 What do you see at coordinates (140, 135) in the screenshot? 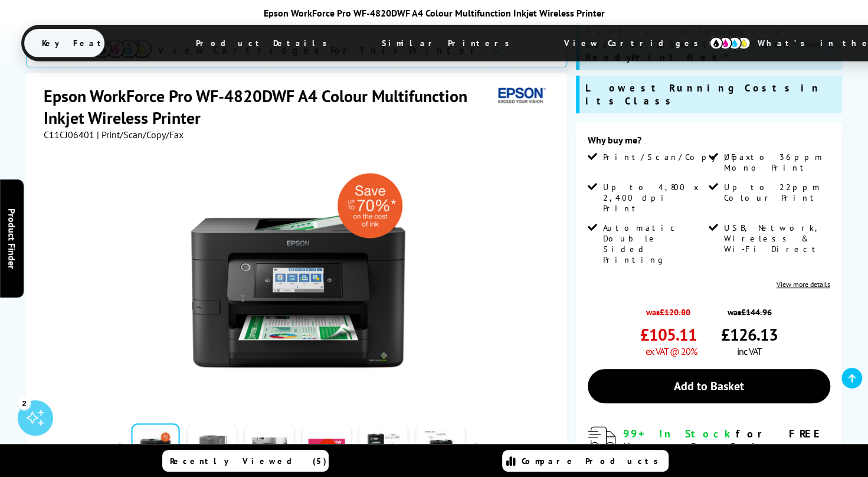
I see `span: | Print/Scan/Copy/Fax` at bounding box center [140, 135].